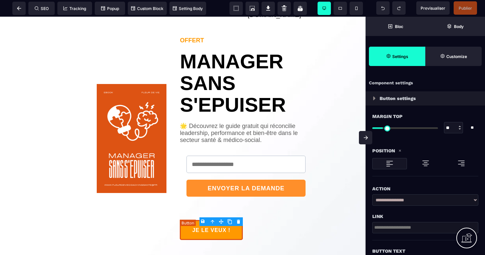 Image resolution: width=485 pixels, height=255 pixels. I want to click on text: MANAGER SANS S'EPUISER, so click(246, 63).